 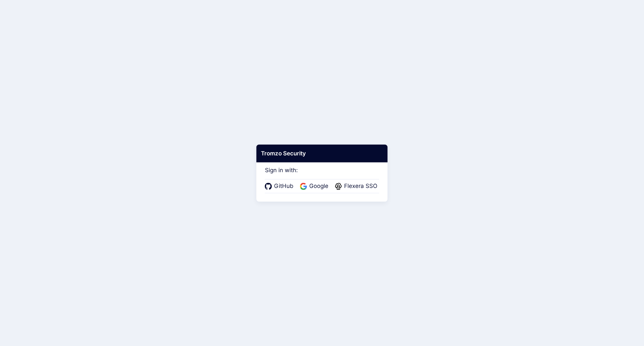 What do you see at coordinates (322, 153) in the screenshot?
I see `div: Tromzo Security` at bounding box center [322, 153].